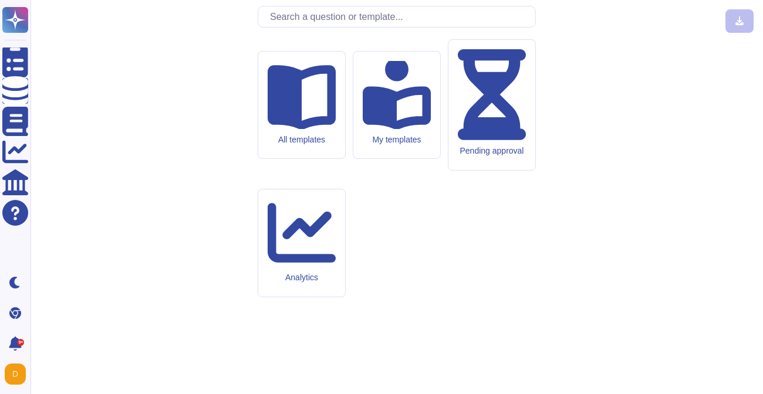 The image size is (763, 394). I want to click on input: Search a question or template..., so click(399, 16).